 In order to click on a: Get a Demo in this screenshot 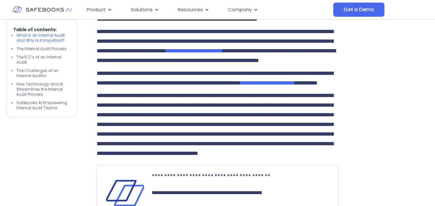, I will do `click(358, 10)`.